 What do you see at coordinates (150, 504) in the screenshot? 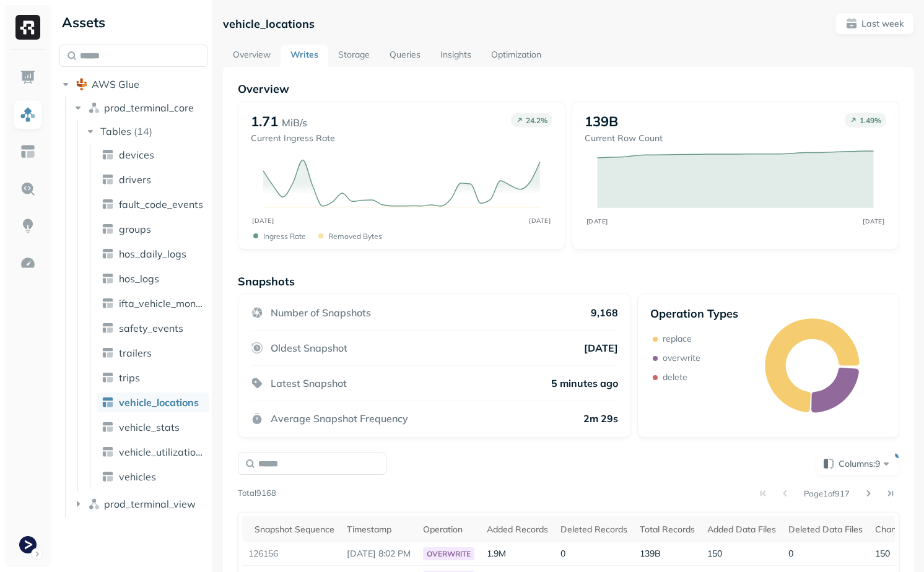
I see `span: prod_terminal_view` at bounding box center [150, 504].